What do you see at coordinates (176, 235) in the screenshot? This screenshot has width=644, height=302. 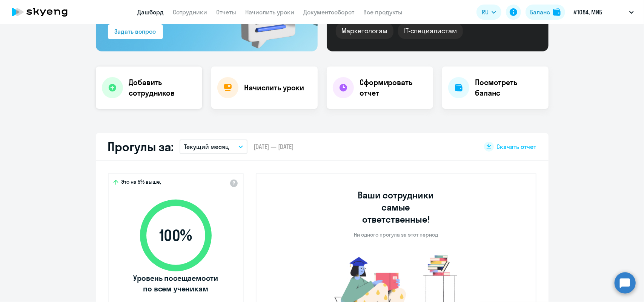 I see `span: 100 %` at bounding box center [176, 235].